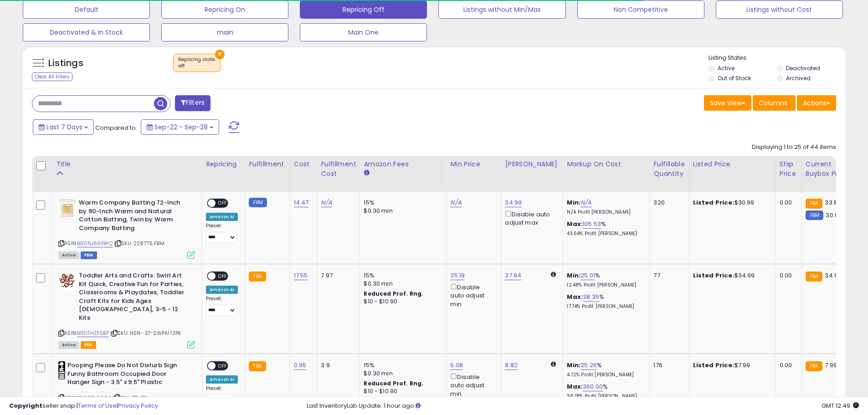 Image resolution: width=868 pixels, height=415 pixels. Describe the element at coordinates (788, 169) in the screenshot. I see `div: Ship Price` at that location.